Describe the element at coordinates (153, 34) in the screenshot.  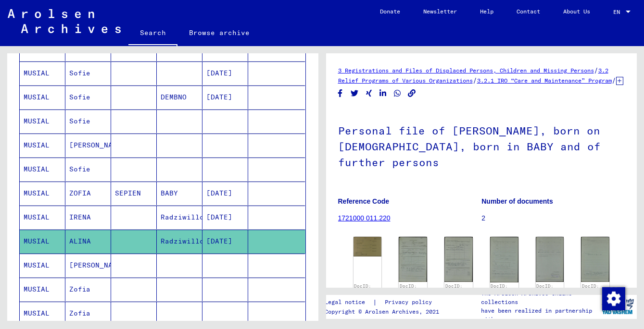
I see `a: Search` at that location.